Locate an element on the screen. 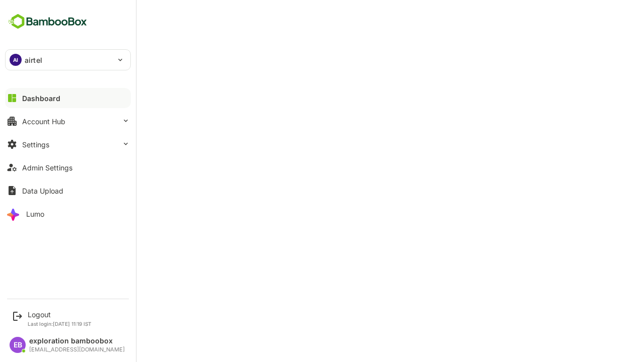 The height and width of the screenshot is (362, 644). div: Account Hub is located at coordinates (44, 121).